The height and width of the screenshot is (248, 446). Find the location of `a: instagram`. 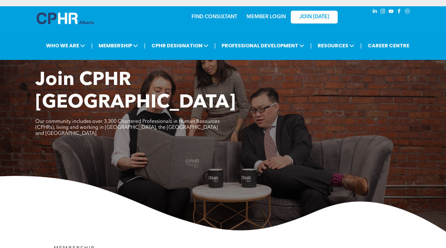

a: instagram is located at coordinates (383, 12).